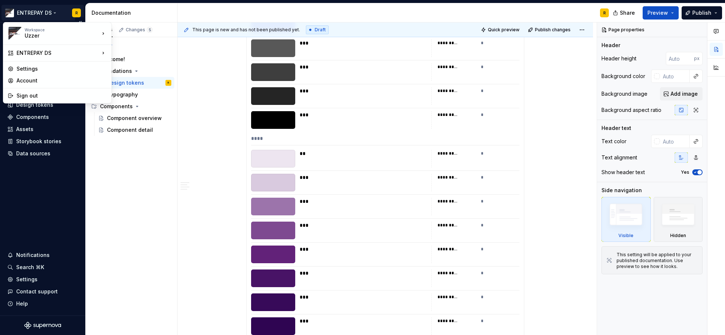  What do you see at coordinates (62, 81) in the screenshot?
I see `div: Account` at bounding box center [62, 81].